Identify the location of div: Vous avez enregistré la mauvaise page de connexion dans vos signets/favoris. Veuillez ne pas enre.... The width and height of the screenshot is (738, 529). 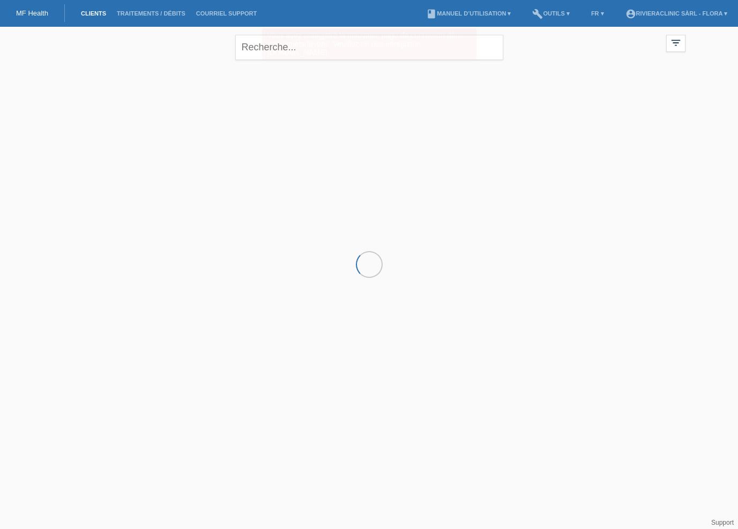
(369, 44).